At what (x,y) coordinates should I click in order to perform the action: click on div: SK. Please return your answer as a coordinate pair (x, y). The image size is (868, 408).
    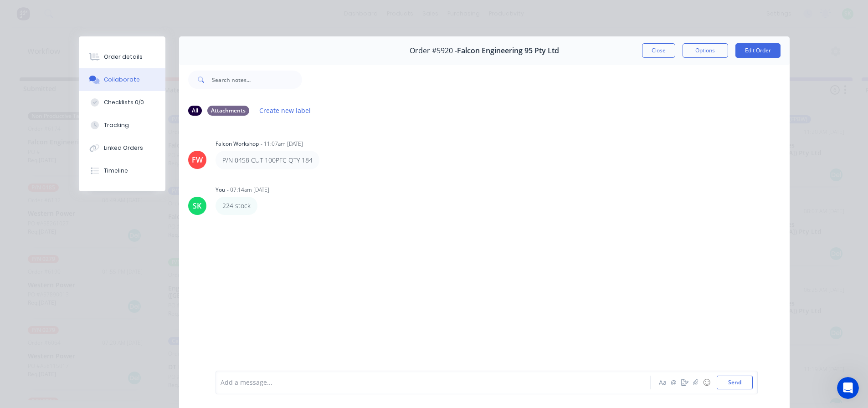
    Looking at the image, I should click on (197, 206).